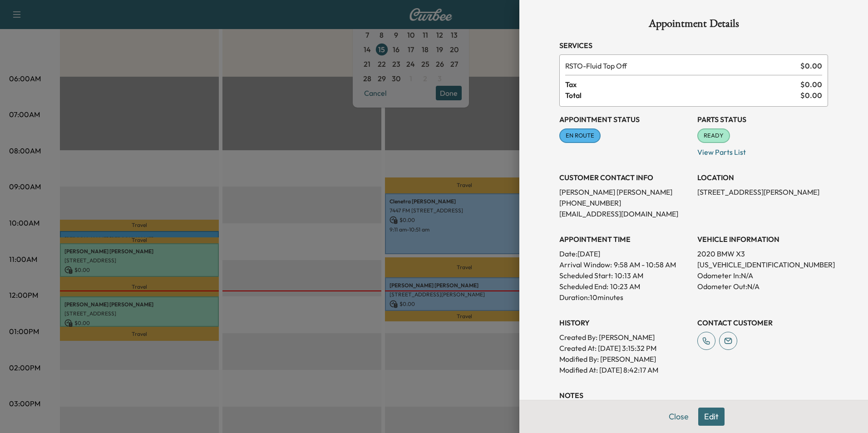 Image resolution: width=868 pixels, height=433 pixels. Describe the element at coordinates (683, 95) in the screenshot. I see `span: Total` at that location.